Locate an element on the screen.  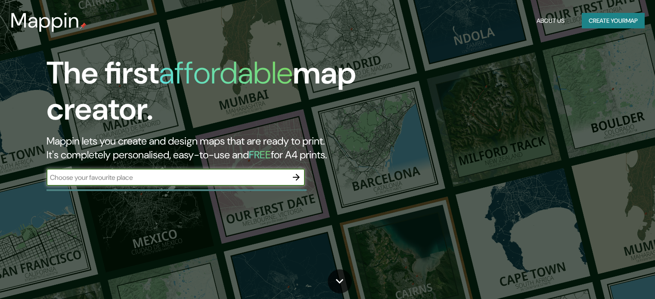
img: mappin-pin is located at coordinates (83, 26).